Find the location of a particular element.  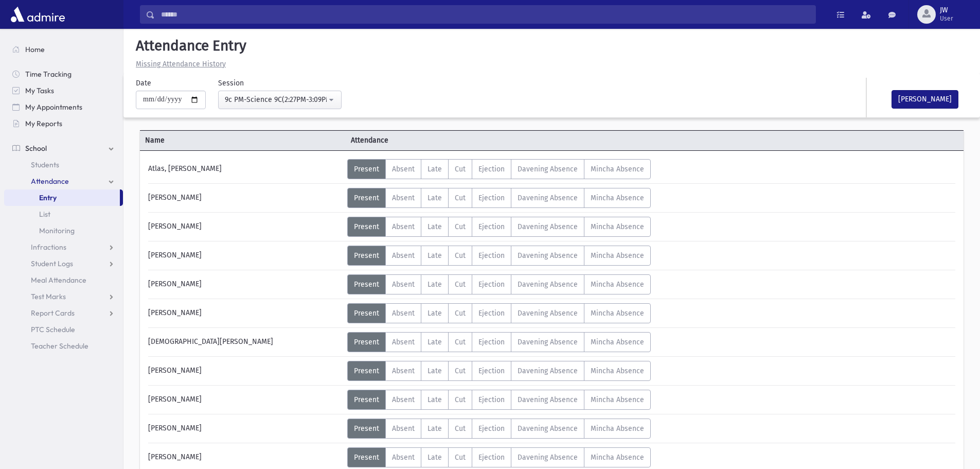

span: My Reports is located at coordinates (44, 123).